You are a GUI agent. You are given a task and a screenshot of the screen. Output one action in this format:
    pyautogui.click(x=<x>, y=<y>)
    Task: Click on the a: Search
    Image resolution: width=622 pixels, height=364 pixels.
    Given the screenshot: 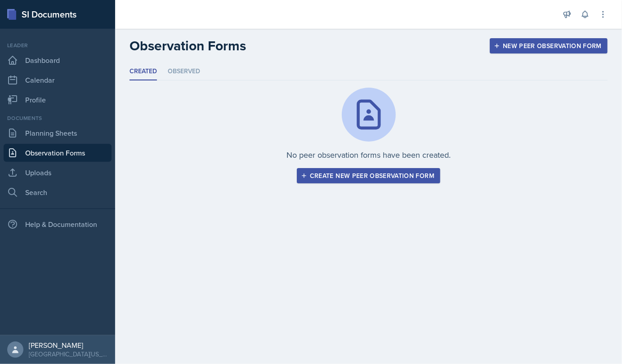 What is the action you would take?
    pyautogui.click(x=57, y=192)
    